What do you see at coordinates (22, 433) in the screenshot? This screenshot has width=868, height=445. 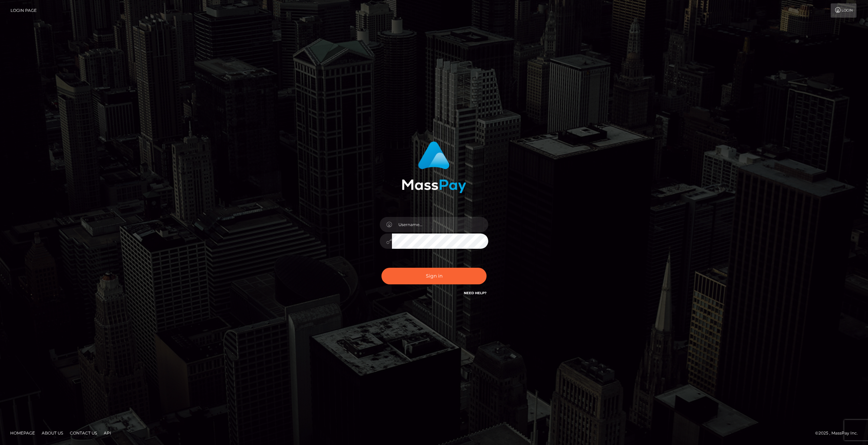 I see `a: Homepage` at bounding box center [22, 433].